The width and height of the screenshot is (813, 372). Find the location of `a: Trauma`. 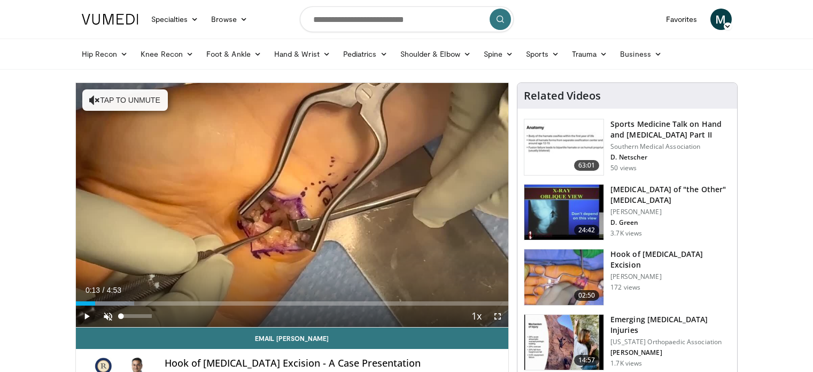

a: Trauma is located at coordinates (590, 54).